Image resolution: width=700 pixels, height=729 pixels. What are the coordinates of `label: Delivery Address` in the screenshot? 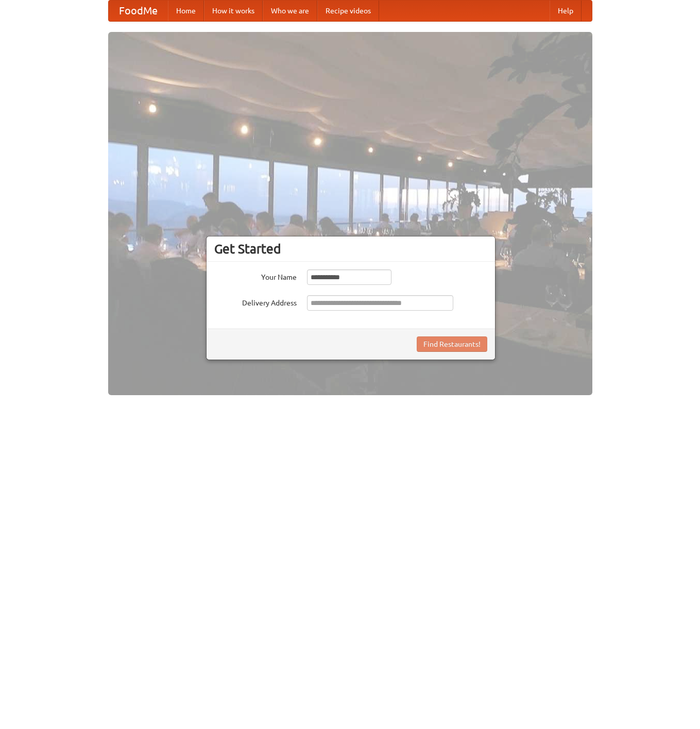 It's located at (256, 301).